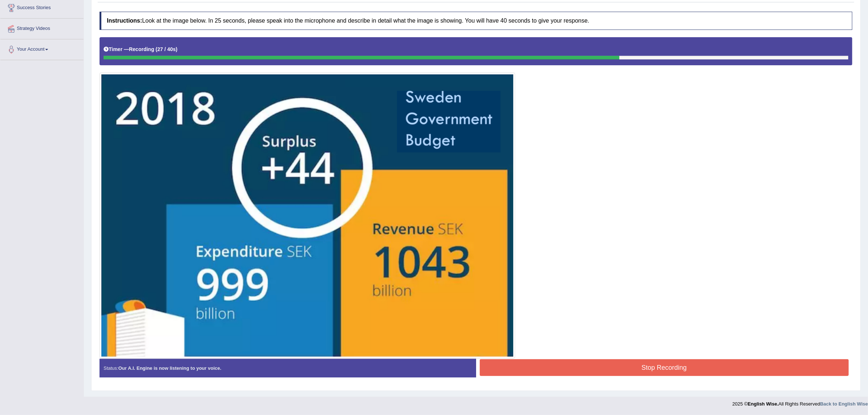 Image resolution: width=868 pixels, height=415 pixels. Describe the element at coordinates (763, 403) in the screenshot. I see `strong: English Wise.` at that location.